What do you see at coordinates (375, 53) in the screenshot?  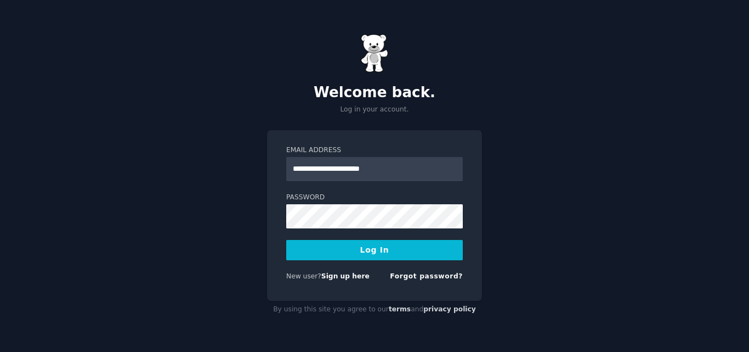 I see `img: Gummy Bear` at bounding box center [375, 53].